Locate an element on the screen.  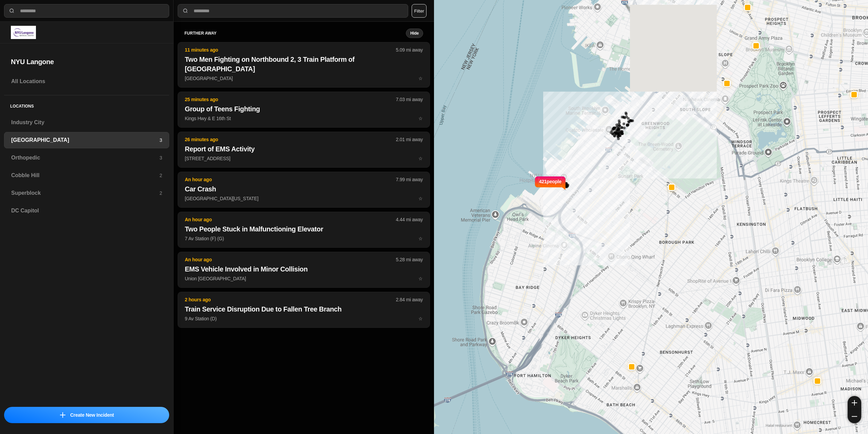
a: 25 minutes ago7.03 mi awayGroup of Teens FightingKings Hwy & E 16th Ststar is located at coordinates (304, 118).